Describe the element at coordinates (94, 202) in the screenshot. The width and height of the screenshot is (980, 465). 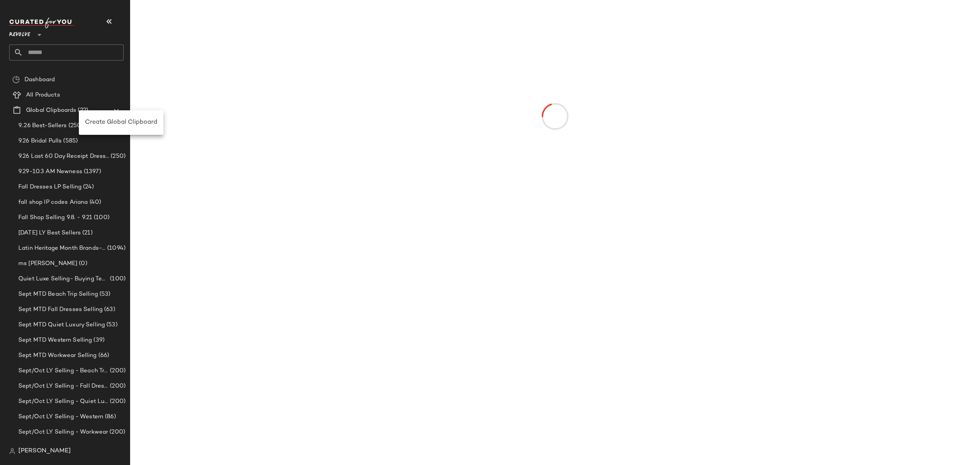
I see `span: (40)` at that location.